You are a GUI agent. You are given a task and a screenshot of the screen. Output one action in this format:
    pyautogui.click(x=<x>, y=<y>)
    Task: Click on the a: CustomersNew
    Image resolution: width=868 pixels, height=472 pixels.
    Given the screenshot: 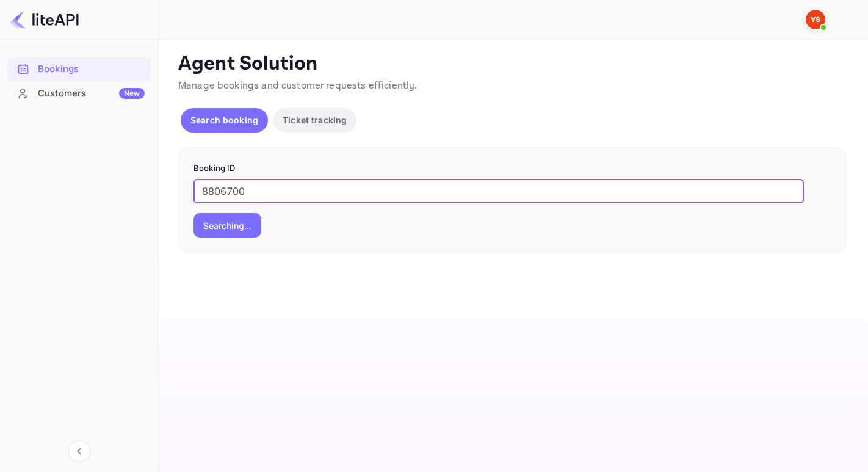 What is the action you would take?
    pyautogui.click(x=78, y=93)
    